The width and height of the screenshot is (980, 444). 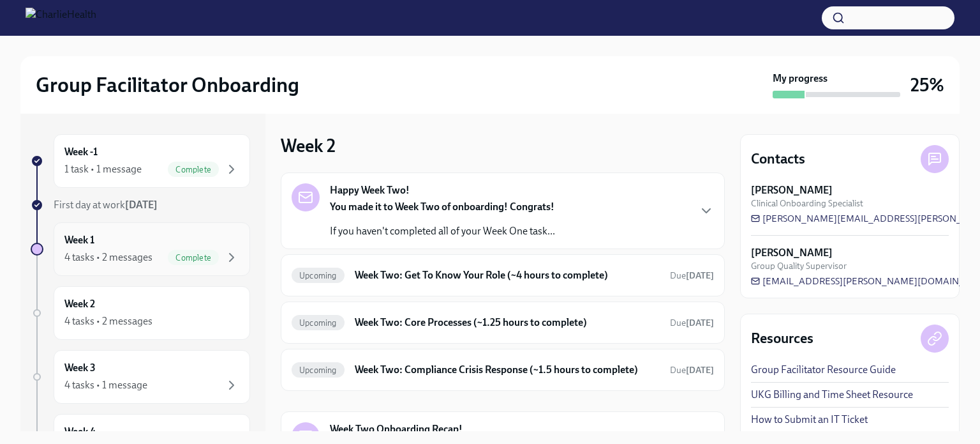 I want to click on h6: Week Two: Compliance Crisis Response (~1.5 hours to complete), so click(x=507, y=369).